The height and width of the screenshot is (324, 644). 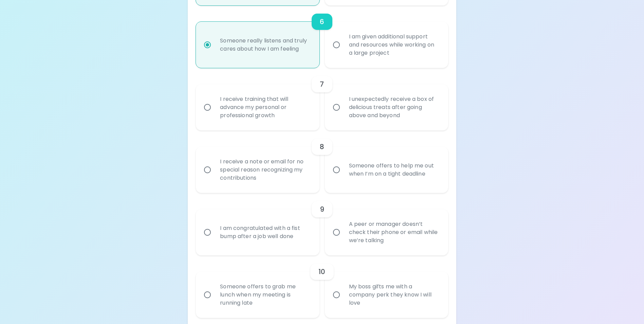 I want to click on div: Someone offers to help me out when I’m on a tight deadline, so click(x=394, y=170).